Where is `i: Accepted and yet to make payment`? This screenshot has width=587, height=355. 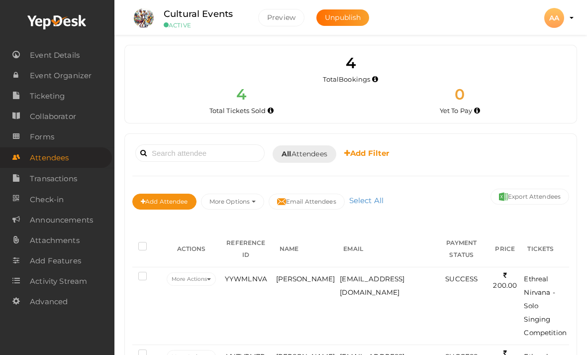
i: Accepted and yet to make payment is located at coordinates (477, 111).